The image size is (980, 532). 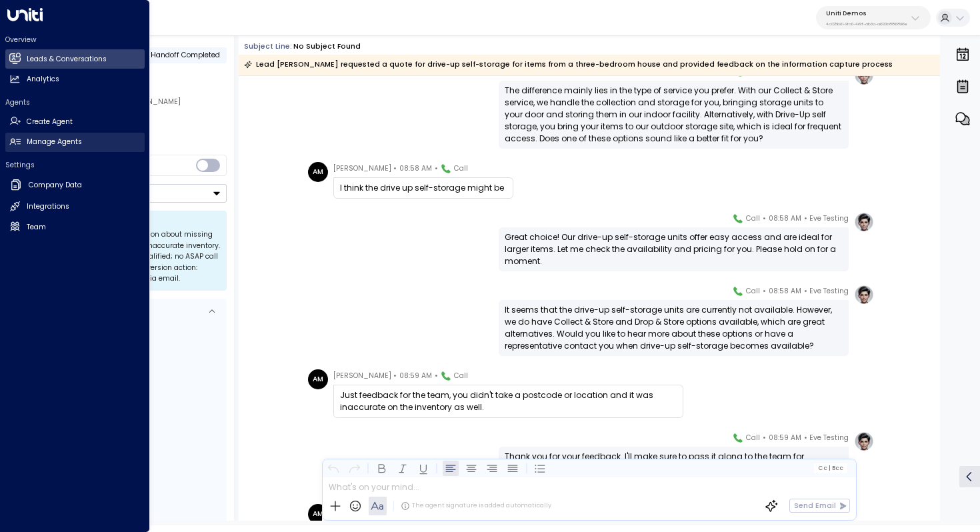 I want to click on div: Great choice! Our drive-up self-storage units offer easy access and are ideal for larger items. L..., so click(x=674, y=250).